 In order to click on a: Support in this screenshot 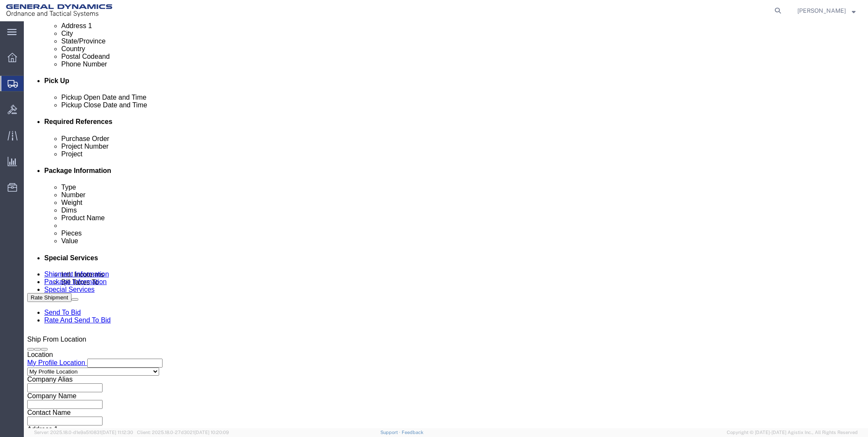, I will do `click(391, 432)`.